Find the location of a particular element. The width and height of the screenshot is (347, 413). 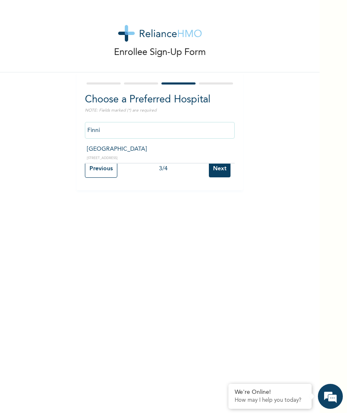

div: We're Online! is located at coordinates (270, 392).